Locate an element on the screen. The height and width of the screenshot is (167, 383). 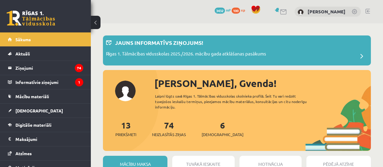
img: Gvenda Liepiņa is located at coordinates (301, 12).